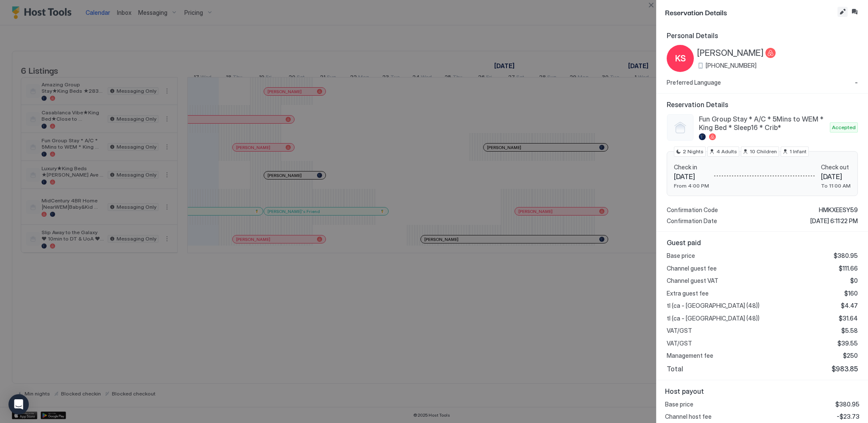 The width and height of the screenshot is (868, 423). What do you see at coordinates (844, 127) in the screenshot?
I see `span: Accepted` at bounding box center [844, 127].